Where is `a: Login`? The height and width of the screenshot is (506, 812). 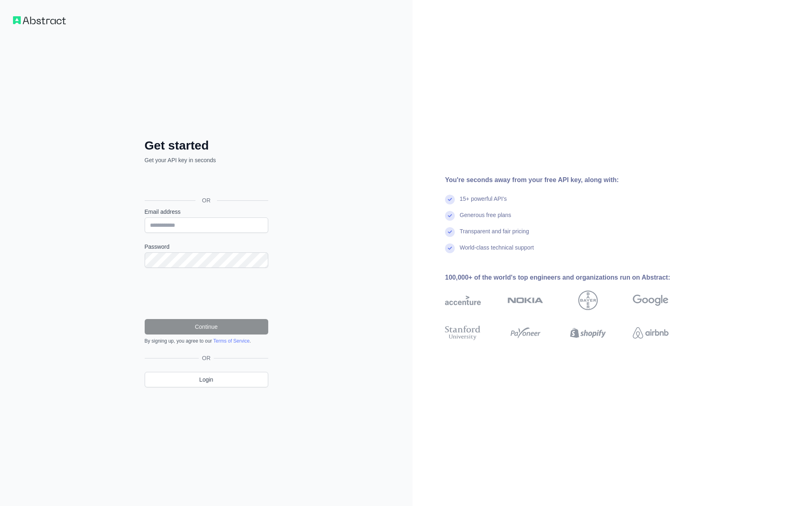
a: Login is located at coordinates (206, 380).